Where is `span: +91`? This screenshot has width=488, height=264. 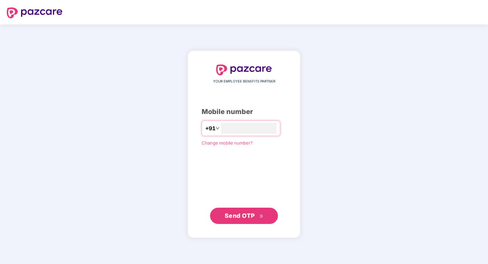
span: +91 is located at coordinates (210, 128).